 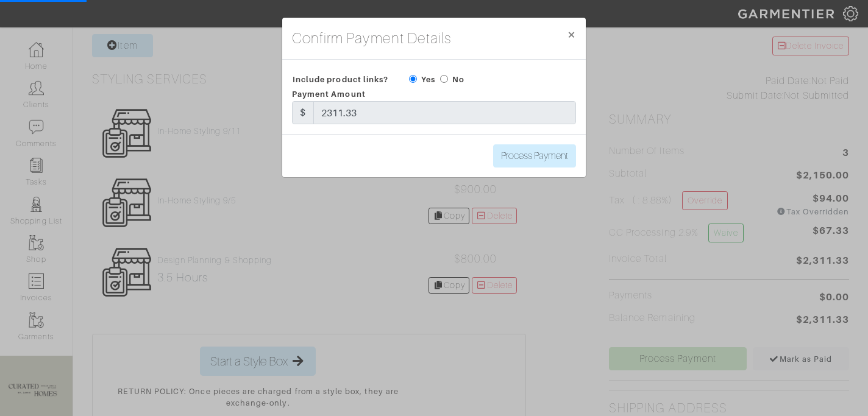 What do you see at coordinates (371, 38) in the screenshot?
I see `h4: Confirm Payment Details` at bounding box center [371, 38].